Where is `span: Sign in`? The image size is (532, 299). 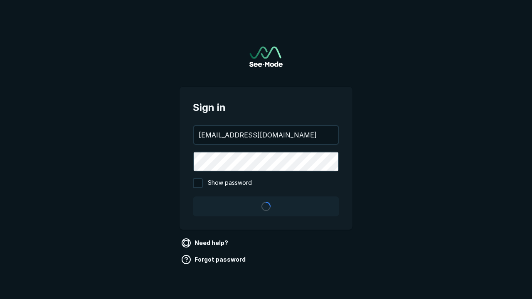 span: Sign in is located at coordinates (266, 108).